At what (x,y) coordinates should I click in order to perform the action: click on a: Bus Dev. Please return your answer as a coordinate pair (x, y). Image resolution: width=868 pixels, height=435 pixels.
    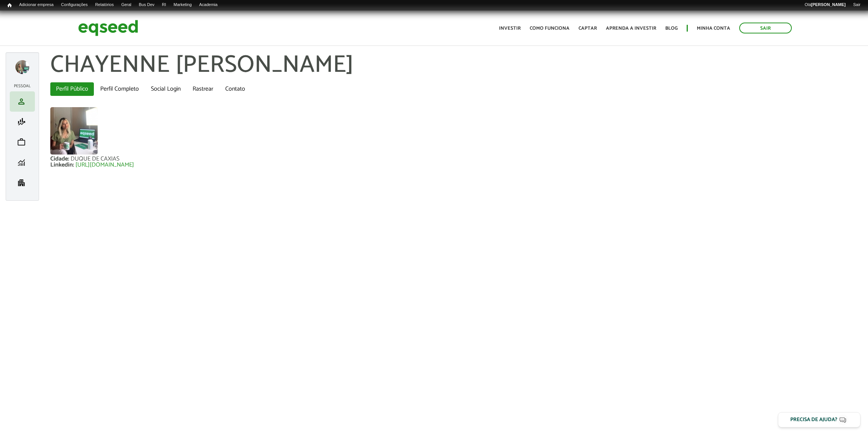
    Looking at the image, I should click on (147, 5).